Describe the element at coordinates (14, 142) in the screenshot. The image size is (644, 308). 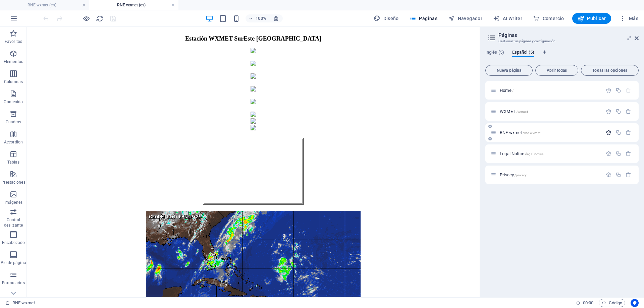
I see `p: Accordion` at that location.